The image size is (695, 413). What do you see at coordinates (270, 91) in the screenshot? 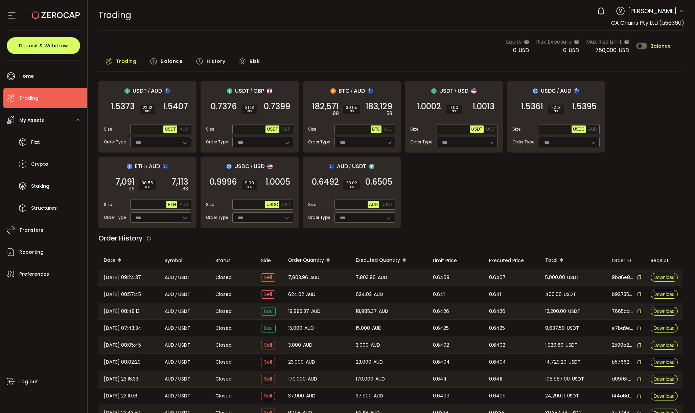
I see `img: gbp_portfolio.svg` at bounding box center [270, 91].